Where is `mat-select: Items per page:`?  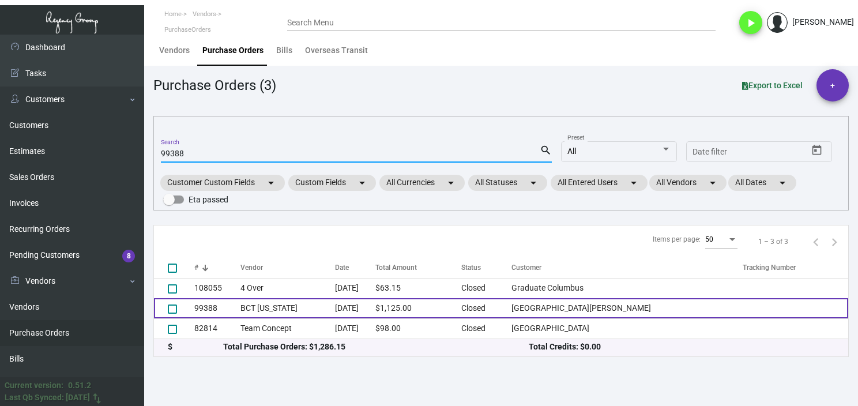 mat-select: Items per page: is located at coordinates (722, 240).